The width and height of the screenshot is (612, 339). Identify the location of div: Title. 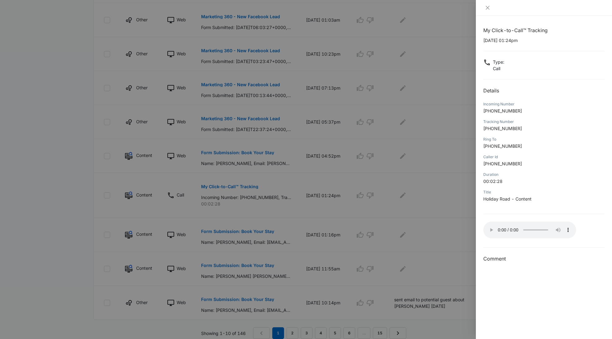
(544, 192).